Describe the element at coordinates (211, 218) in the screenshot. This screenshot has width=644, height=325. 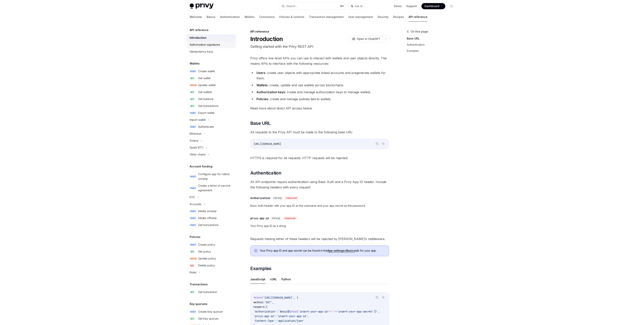
I see `a: POSTInitiate offramp` at that location.